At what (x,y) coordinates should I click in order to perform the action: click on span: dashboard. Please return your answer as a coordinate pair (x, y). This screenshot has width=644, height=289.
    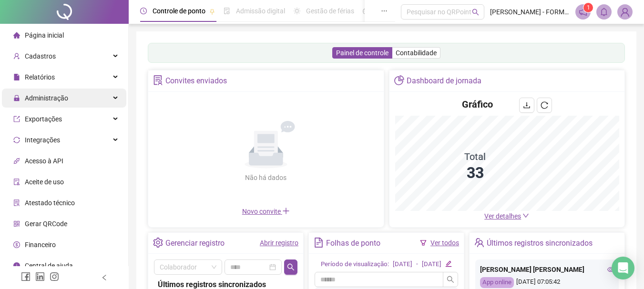
    Looking at the image, I should click on (366, 11).